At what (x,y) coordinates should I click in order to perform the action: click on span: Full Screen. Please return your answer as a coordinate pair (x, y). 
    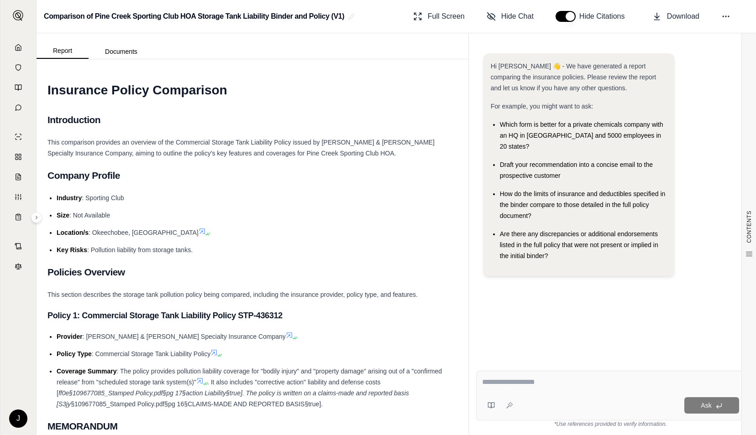
    Looking at the image, I should click on (446, 16).